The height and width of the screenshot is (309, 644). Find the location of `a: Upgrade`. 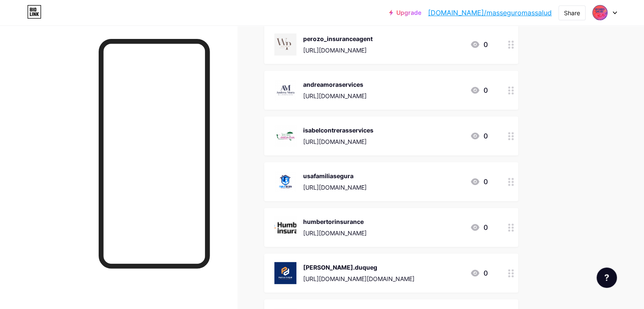

a: Upgrade is located at coordinates (405, 13).